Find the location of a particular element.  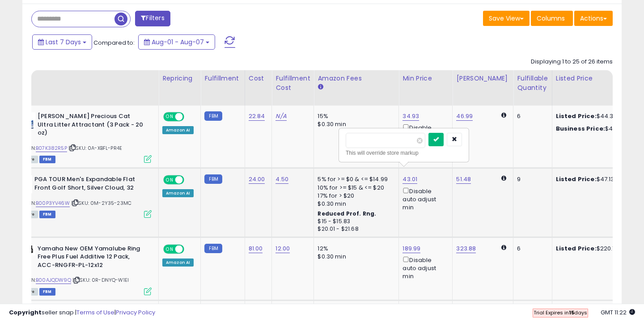

span: 2025-08-15 11:22 GMT is located at coordinates (618, 312).